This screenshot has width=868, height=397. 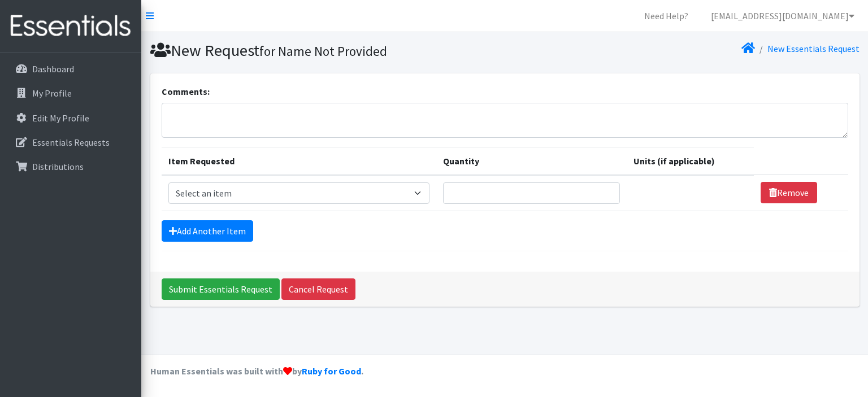 What do you see at coordinates (531, 161) in the screenshot?
I see `th: Quantity` at bounding box center [531, 161].